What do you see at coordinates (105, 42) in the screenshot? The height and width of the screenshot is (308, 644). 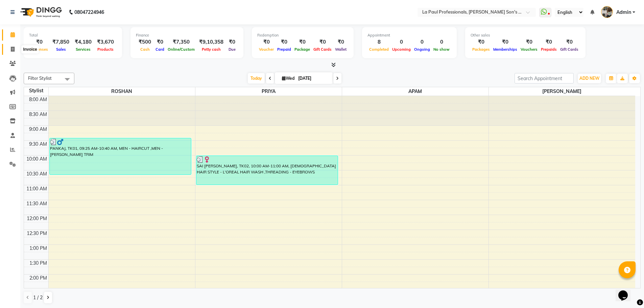 I see `div: ₹3,670` at bounding box center [105, 42].